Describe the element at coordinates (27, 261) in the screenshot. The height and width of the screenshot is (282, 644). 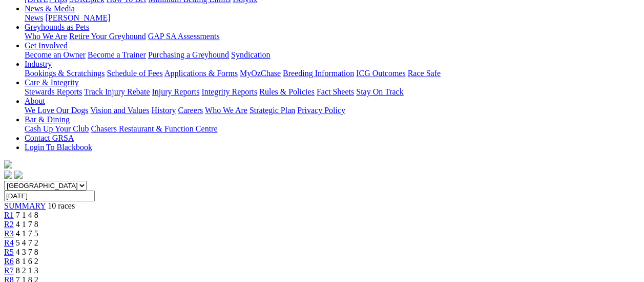
I see `span: 8 1 6 2` at that location.